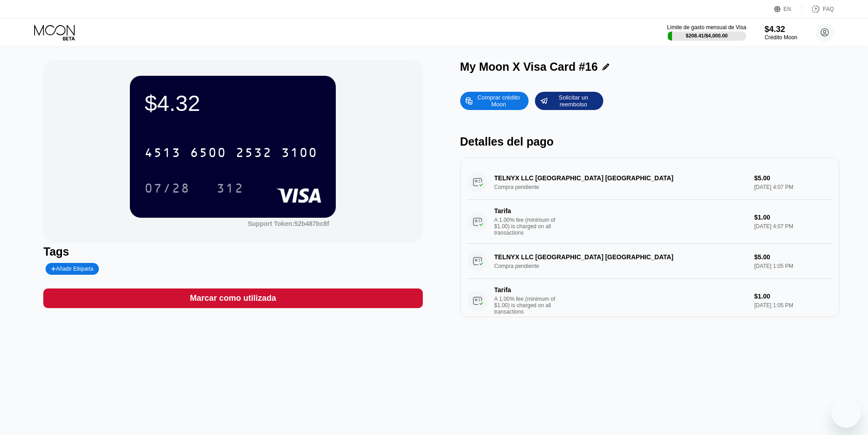  I want to click on div: 6500, so click(208, 153).